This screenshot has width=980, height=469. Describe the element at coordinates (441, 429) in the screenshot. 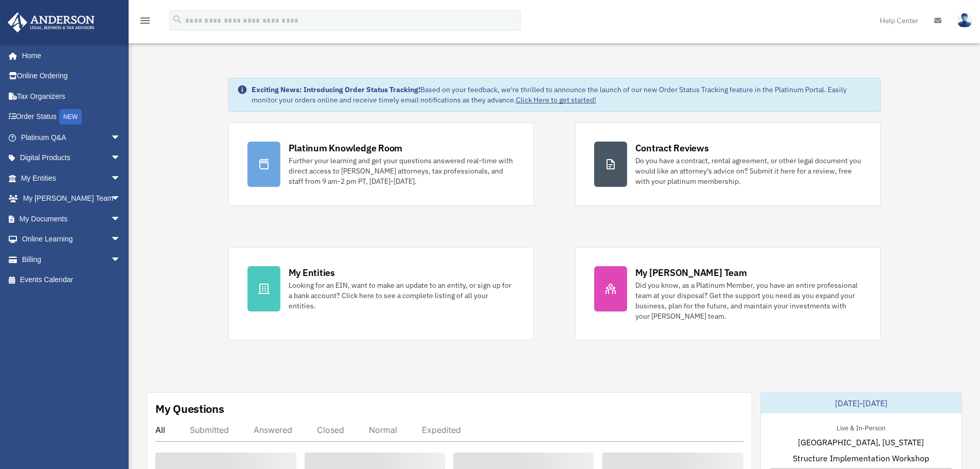

I see `div: Expedited` at that location.